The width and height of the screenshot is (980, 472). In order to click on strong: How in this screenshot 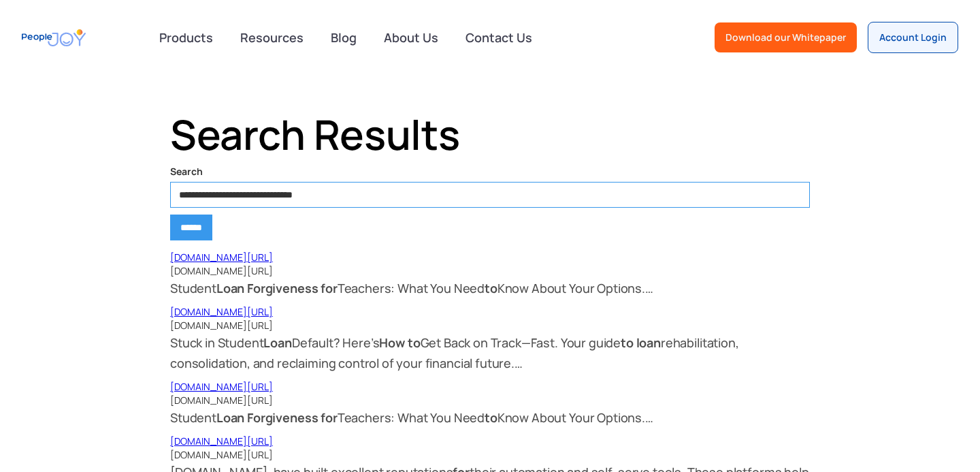, I will do `click(392, 343)`.